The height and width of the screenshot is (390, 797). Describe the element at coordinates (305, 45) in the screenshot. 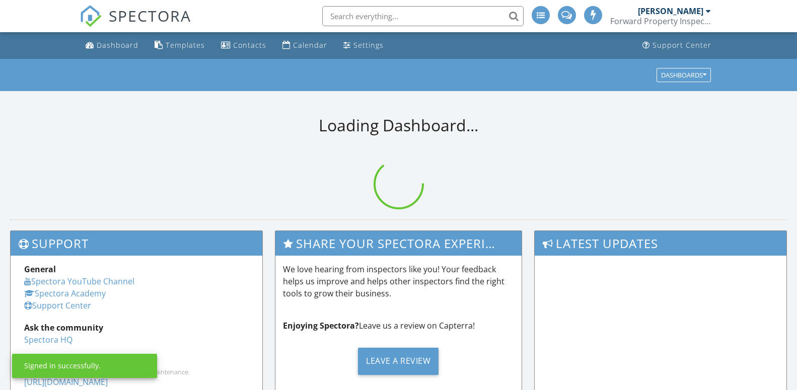

I see `a: Calendar` at that location.